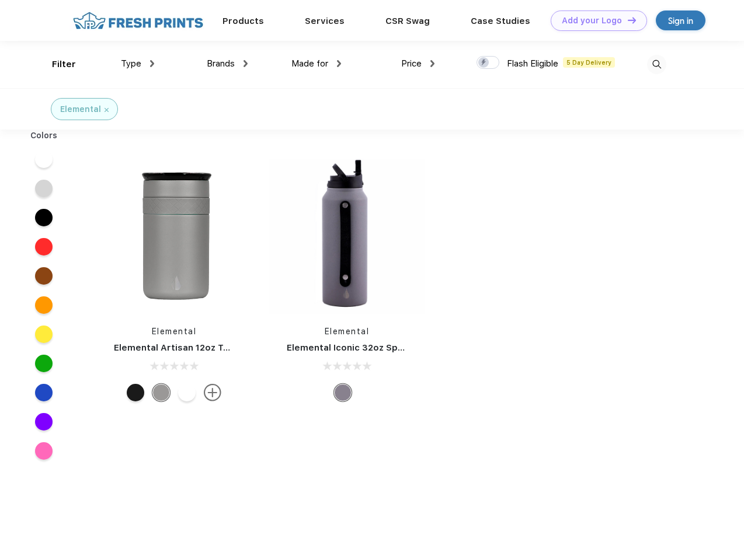 Image resolution: width=744 pixels, height=560 pixels. What do you see at coordinates (656, 64) in the screenshot?
I see `img: desktop_search.svg` at bounding box center [656, 64].